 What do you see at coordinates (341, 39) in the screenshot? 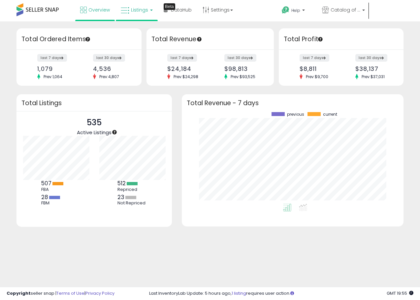
I see `h3: Total Profit` at bounding box center [341, 39].